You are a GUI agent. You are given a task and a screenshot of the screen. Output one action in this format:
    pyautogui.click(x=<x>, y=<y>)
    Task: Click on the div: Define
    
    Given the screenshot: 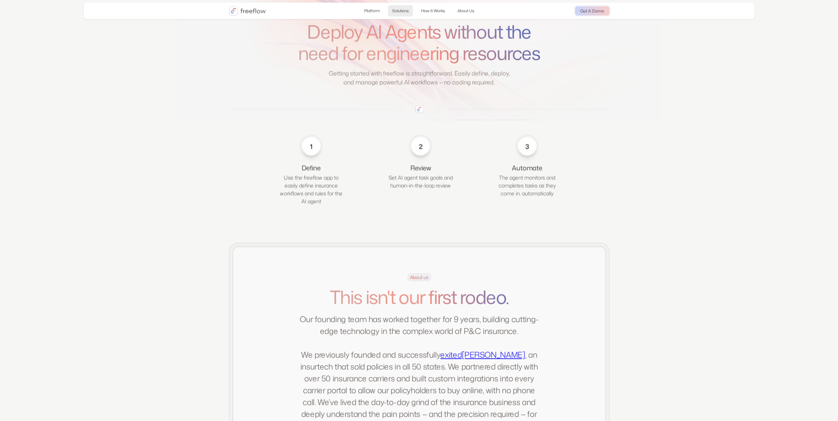 What is the action you would take?
    pyautogui.click(x=311, y=168)
    